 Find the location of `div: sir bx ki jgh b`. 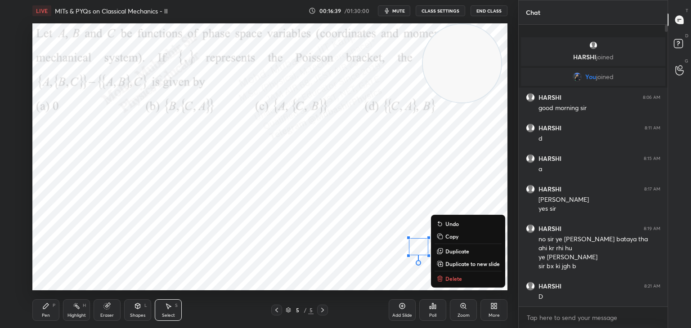

div: sir bx ki jgh b is located at coordinates (599, 267).